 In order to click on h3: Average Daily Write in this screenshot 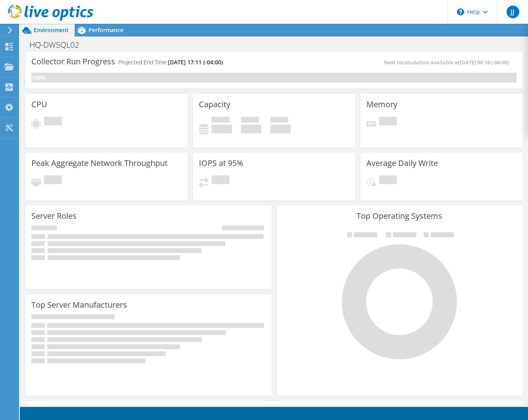, I will do `click(402, 163)`.